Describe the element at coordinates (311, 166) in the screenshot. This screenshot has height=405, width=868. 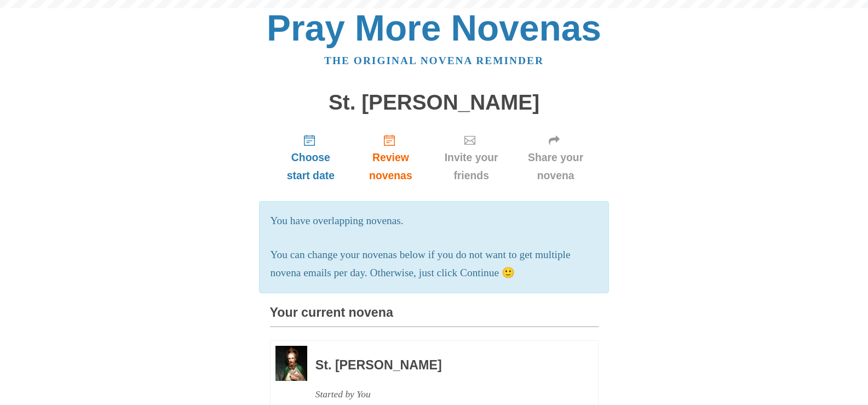
I see `span: Choose start date` at that location.